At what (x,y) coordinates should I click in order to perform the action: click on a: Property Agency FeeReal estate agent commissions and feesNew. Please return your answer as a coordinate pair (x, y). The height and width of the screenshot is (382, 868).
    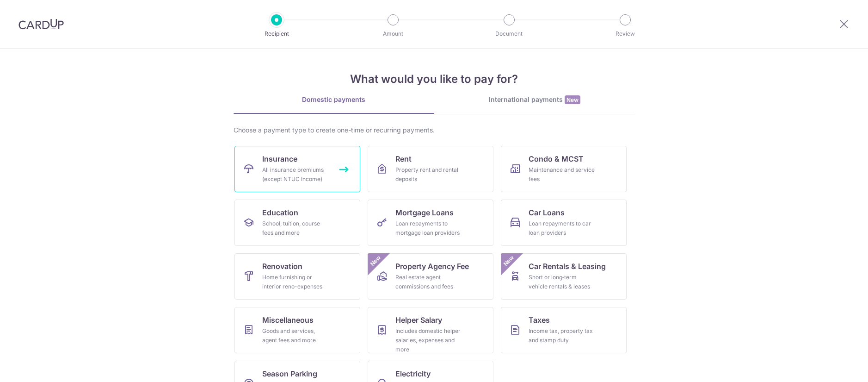
    Looking at the image, I should click on (431, 276).